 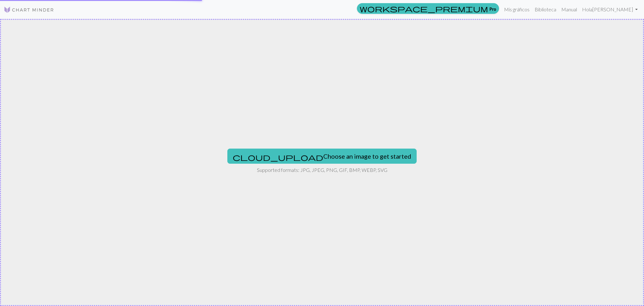 I want to click on font: Biblioteca, so click(x=545, y=9).